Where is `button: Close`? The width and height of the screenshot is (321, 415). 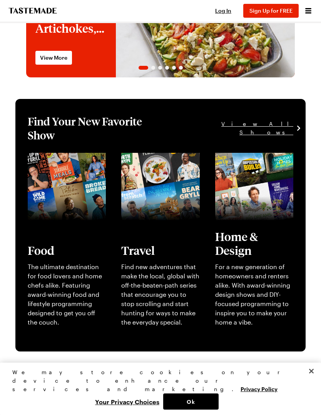 button: Close is located at coordinates (311, 371).